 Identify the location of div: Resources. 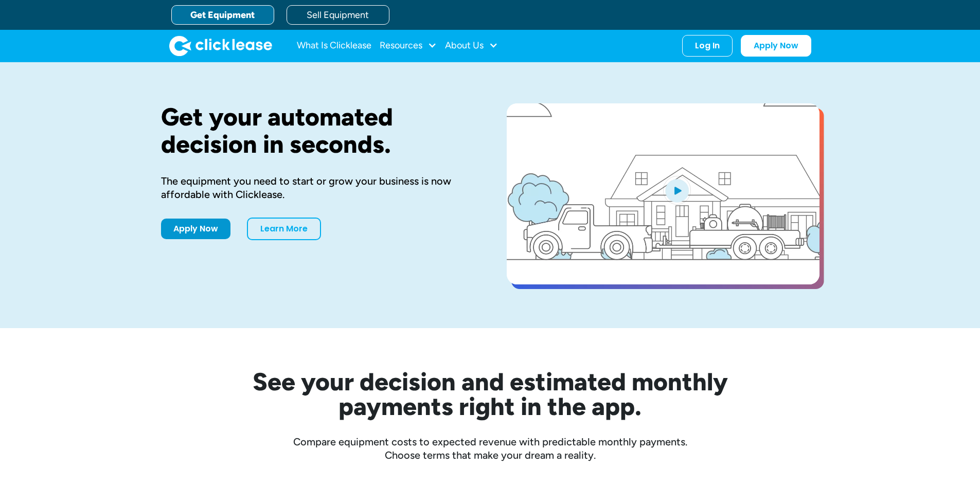
(408, 46).